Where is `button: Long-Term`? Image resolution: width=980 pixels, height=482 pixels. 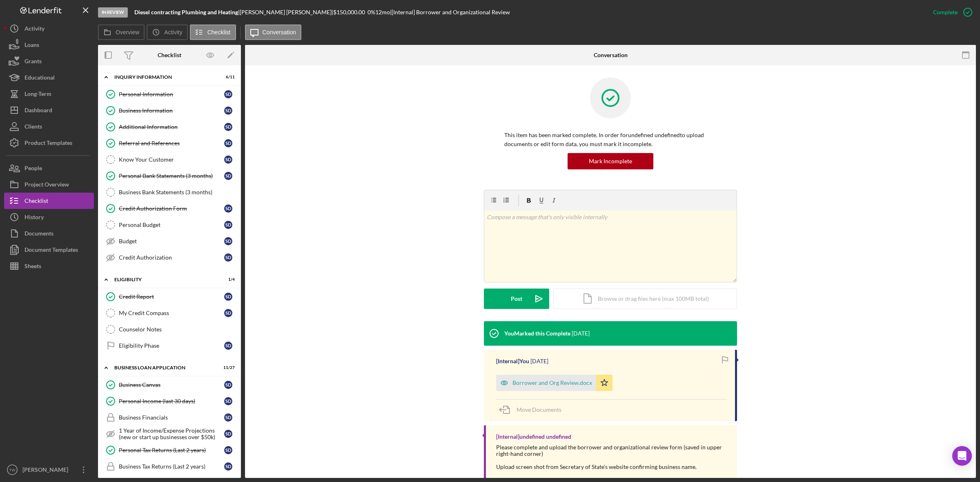
button: Long-Term is located at coordinates (49, 94).